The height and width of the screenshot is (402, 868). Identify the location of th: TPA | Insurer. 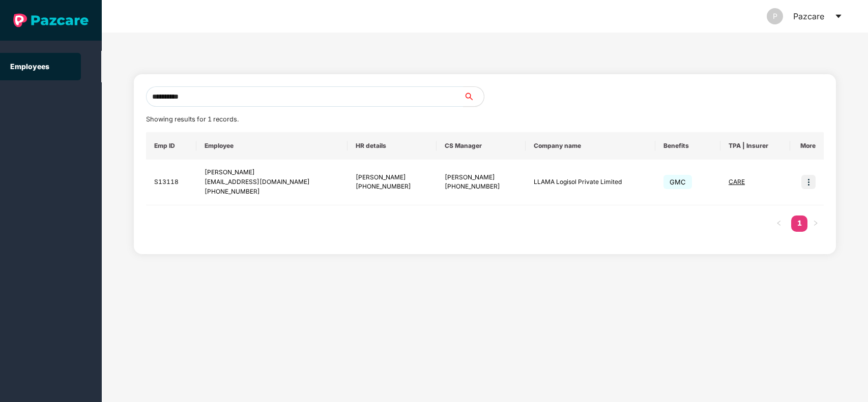
(755, 146).